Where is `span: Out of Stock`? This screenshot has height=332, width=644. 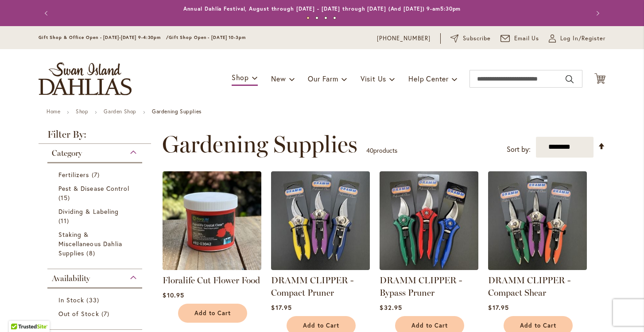 span: Out of Stock is located at coordinates (79, 314).